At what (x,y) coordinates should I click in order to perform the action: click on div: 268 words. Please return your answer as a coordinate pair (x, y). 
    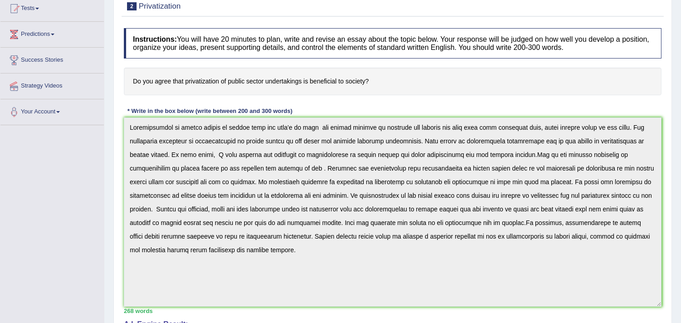
    Looking at the image, I should click on (392, 311).